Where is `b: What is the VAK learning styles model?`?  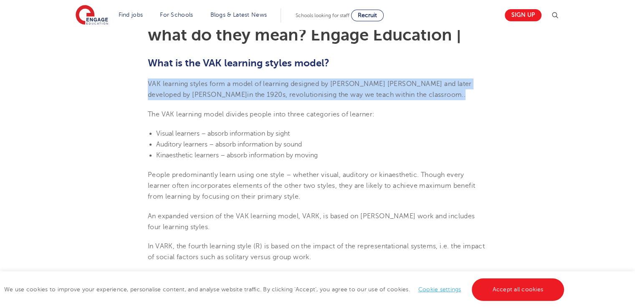 b: What is the VAK learning styles model? is located at coordinates (238, 63).